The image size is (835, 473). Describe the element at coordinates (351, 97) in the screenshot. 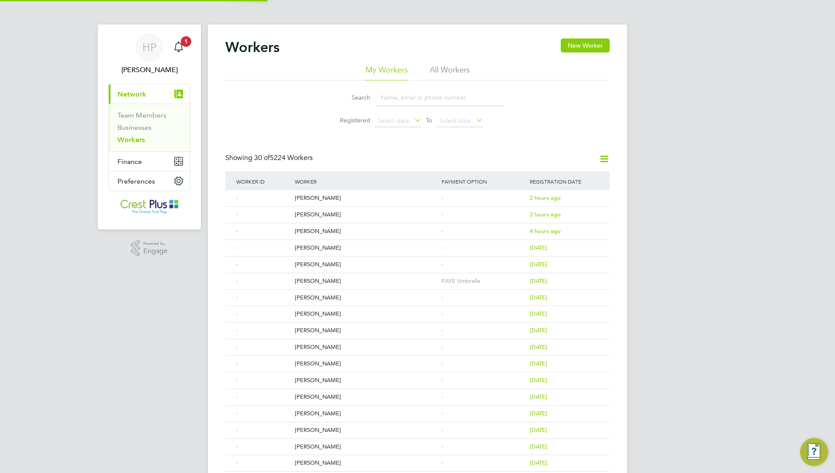

I see `label: Search` at that location.